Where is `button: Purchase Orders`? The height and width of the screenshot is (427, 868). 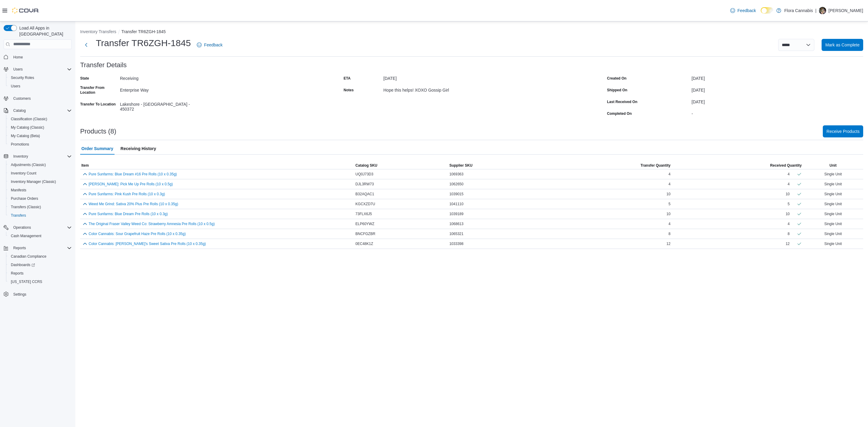
button: Purchase Orders is located at coordinates (40, 199).